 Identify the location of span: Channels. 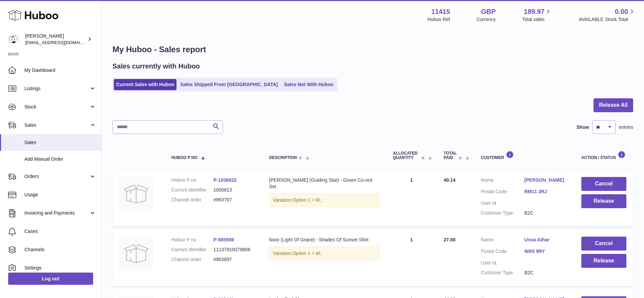
(60, 249).